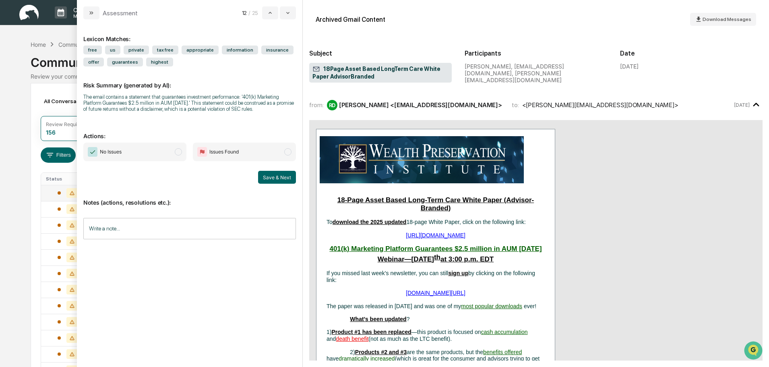 The height and width of the screenshot is (367, 769). Describe the element at coordinates (329, 332) in the screenshot. I see `span: 1)` at that location.